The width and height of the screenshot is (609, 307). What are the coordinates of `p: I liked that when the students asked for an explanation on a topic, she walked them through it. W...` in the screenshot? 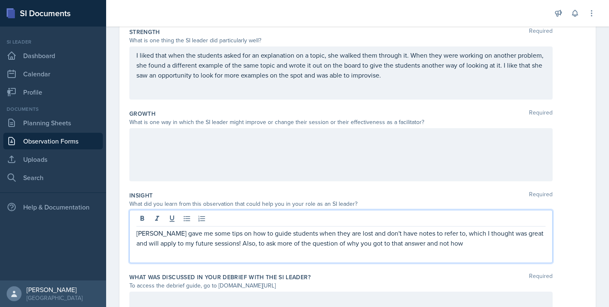 It's located at (341, 65).